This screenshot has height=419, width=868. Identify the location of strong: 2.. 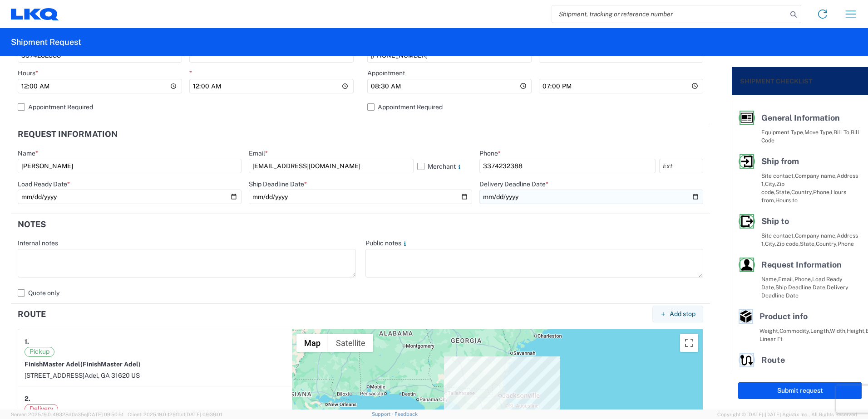
(27, 398).